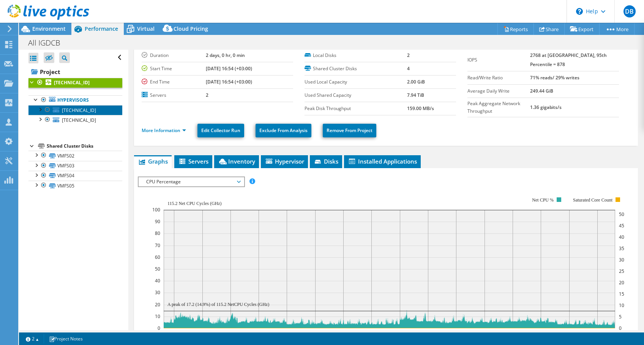 Image resolution: width=644 pixels, height=345 pixels. Describe the element at coordinates (541, 91) in the screenshot. I see `b: 249.44 GiB` at that location.